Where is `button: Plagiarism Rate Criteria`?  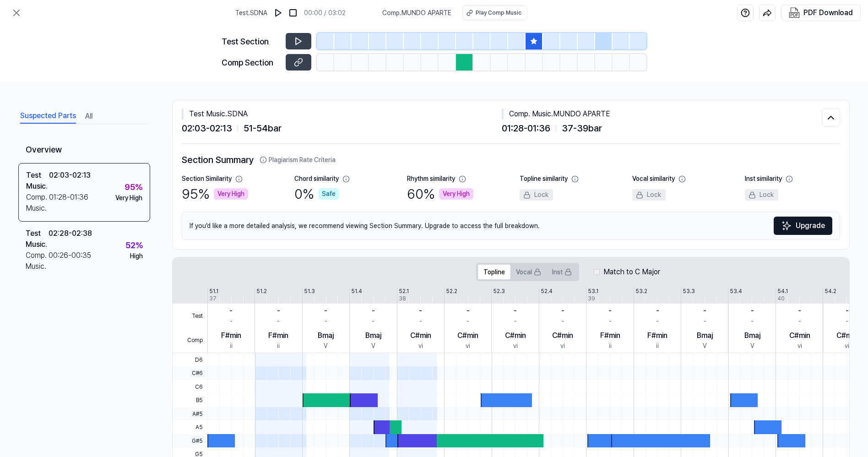 button: Plagiarism Rate Criteria is located at coordinates (298, 160).